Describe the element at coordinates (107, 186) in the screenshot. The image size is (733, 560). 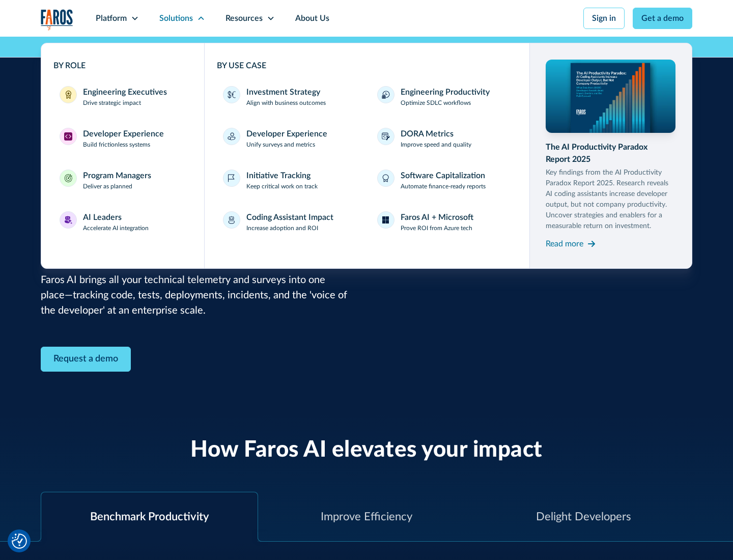
I see `p: Deliver as planned` at that location.